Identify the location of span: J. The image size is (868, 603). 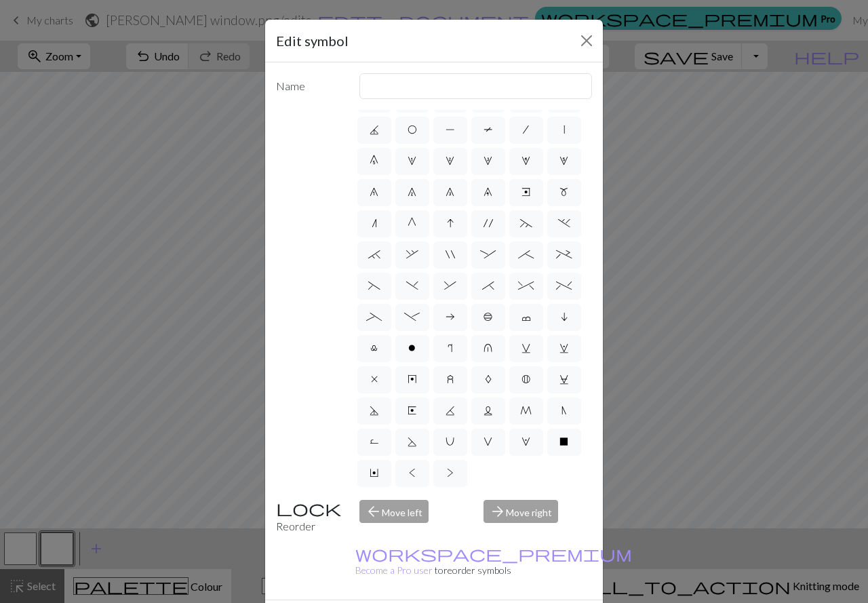
(374, 130).